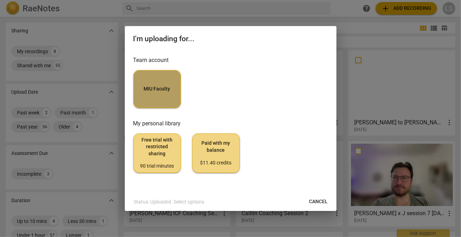  What do you see at coordinates (157, 89) in the screenshot?
I see `span: MIU Faculty` at bounding box center [157, 89].